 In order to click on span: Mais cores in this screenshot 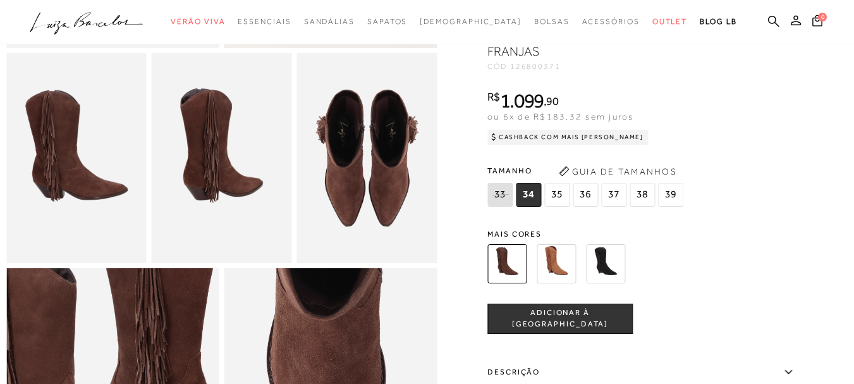, I will do `click(645, 234)`.